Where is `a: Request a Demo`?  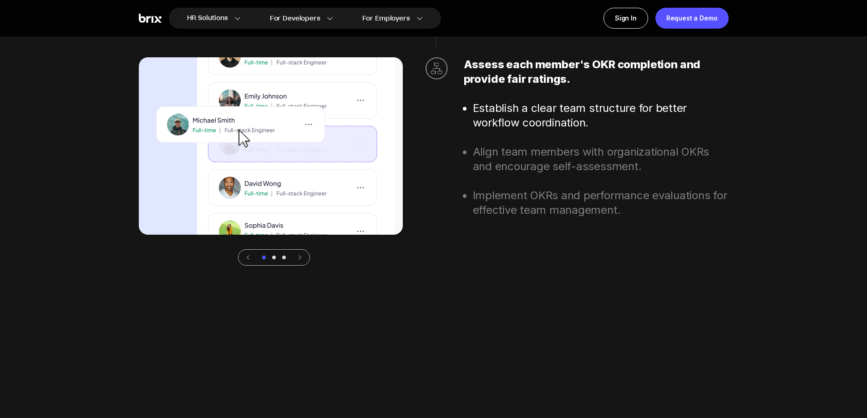 a: Request a Demo is located at coordinates (691, 18).